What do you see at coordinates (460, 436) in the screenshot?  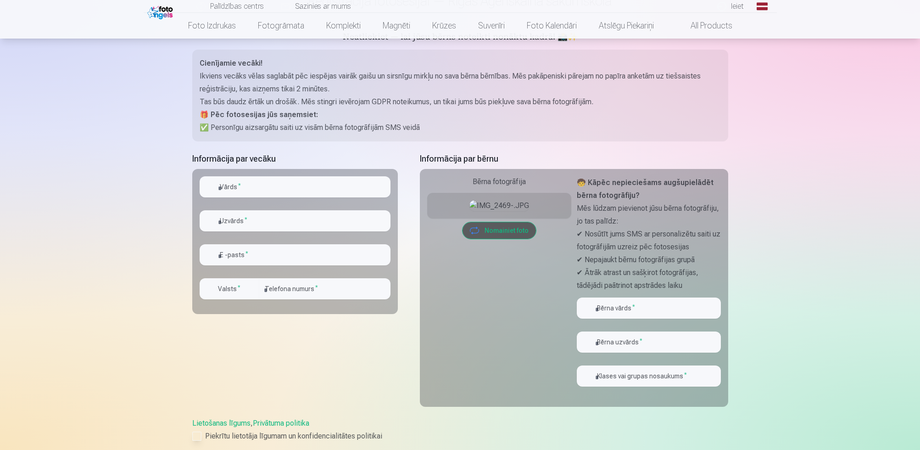 I see `label: Piekrītu lietotāja līgumam un konfidencialitātes politikai` at bounding box center [460, 436].